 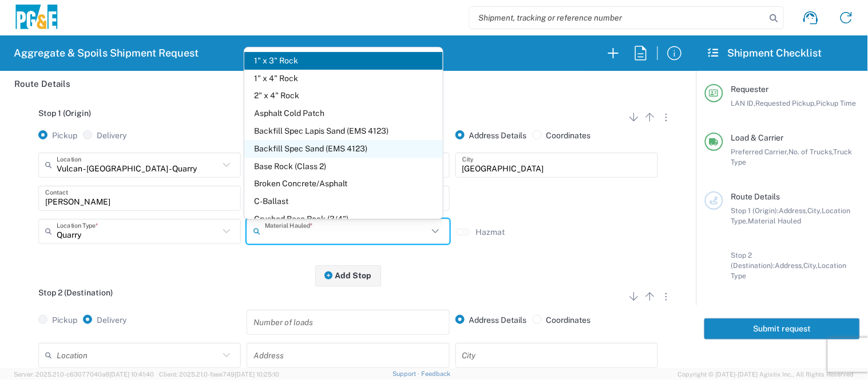 What do you see at coordinates (343, 78) in the screenshot?
I see `span: 1" x 4" Rock` at bounding box center [343, 78].